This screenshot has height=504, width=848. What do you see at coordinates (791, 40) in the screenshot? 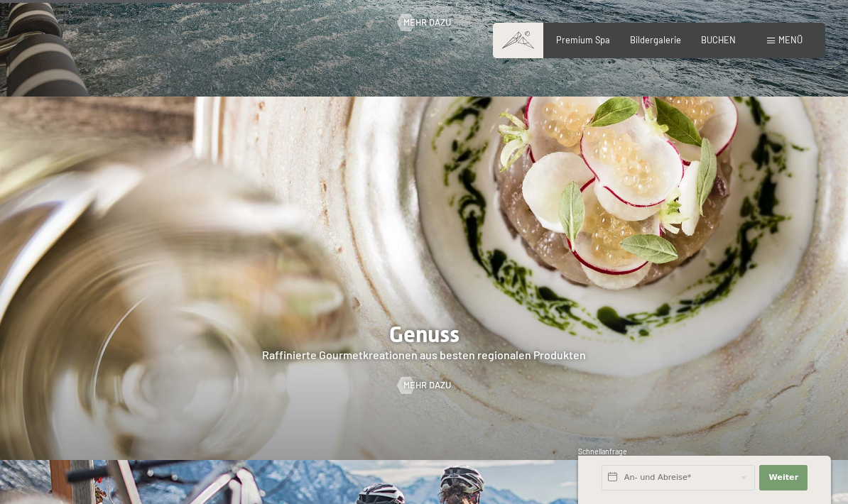
I see `span: Menü` at bounding box center [791, 40].